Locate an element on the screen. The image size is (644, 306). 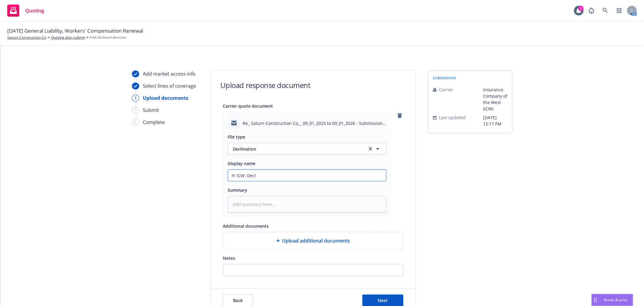
span: Nova Assist is located at coordinates (616, 300).